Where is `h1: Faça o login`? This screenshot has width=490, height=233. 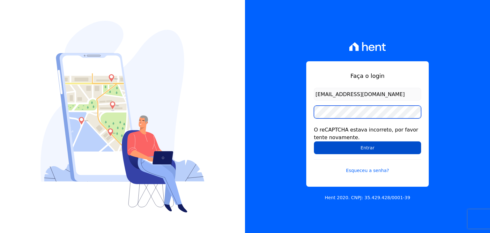
h1: Faça o login is located at coordinates (367, 76).